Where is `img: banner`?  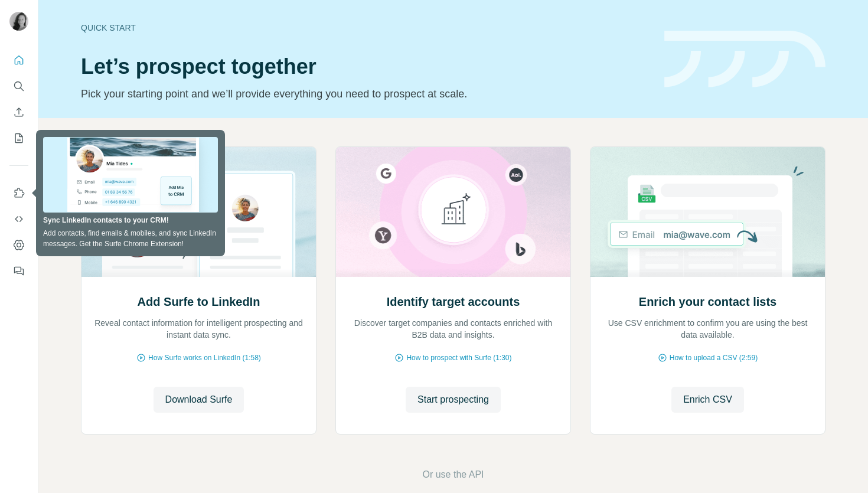
img: banner is located at coordinates (745, 59).